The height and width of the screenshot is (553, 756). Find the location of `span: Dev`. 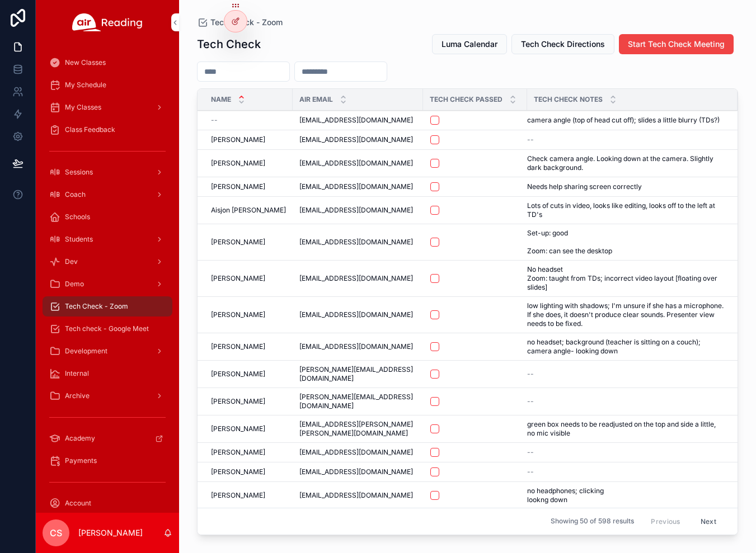

span: Dev is located at coordinates (71, 261).